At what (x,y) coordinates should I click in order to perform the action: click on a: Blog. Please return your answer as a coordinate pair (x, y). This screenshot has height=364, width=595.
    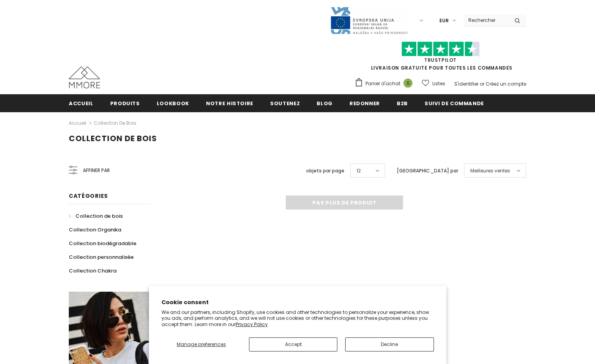
    Looking at the image, I should click on (324, 103).